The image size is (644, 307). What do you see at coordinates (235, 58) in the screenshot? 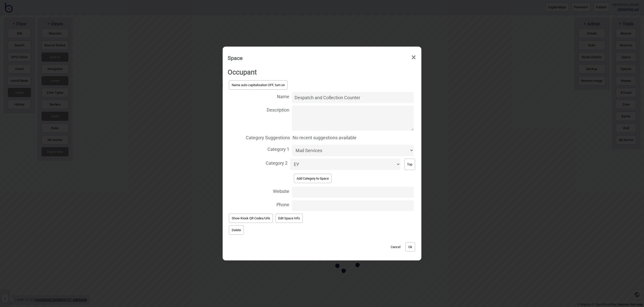
I see `div: Space` at bounding box center [235, 58].